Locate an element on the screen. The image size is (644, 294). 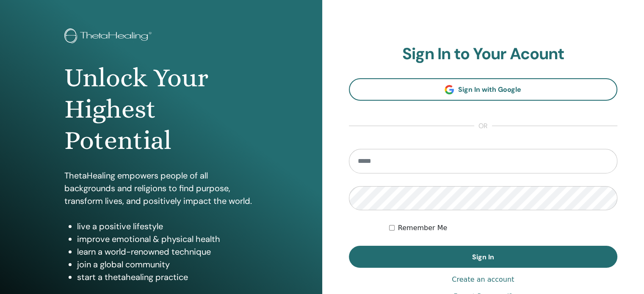
h1: Unlock Your Highest Potential is located at coordinates (161, 109).